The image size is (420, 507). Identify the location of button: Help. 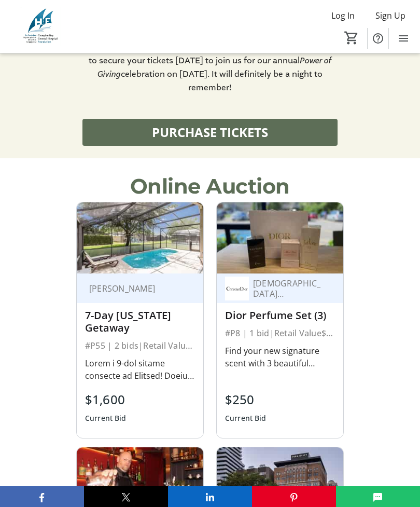
(378, 38).